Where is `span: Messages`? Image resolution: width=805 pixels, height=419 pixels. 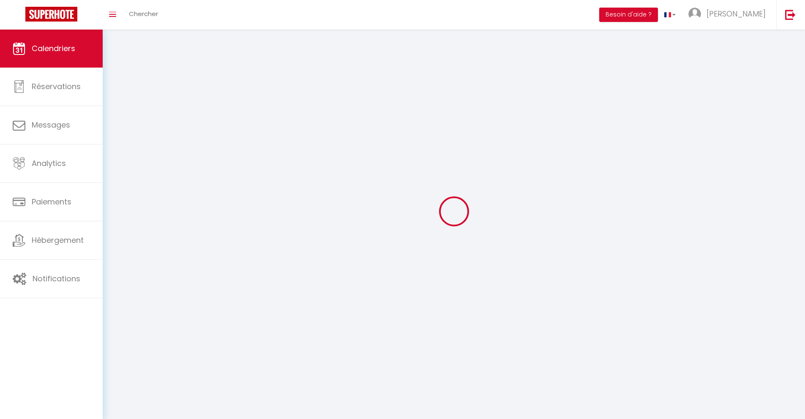 span: Messages is located at coordinates (51, 125).